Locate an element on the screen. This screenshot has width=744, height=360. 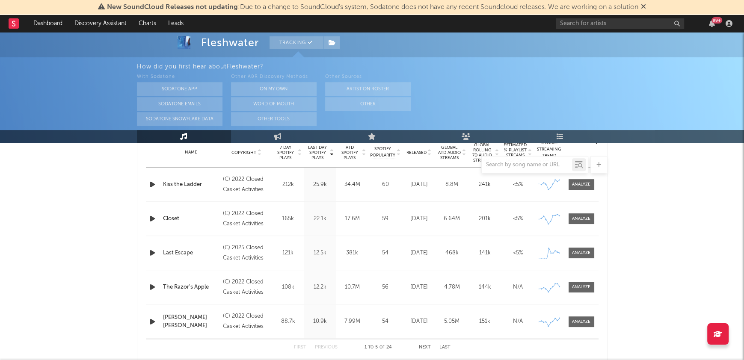
span: Global ATD Audio Streams is located at coordinates (449, 153).